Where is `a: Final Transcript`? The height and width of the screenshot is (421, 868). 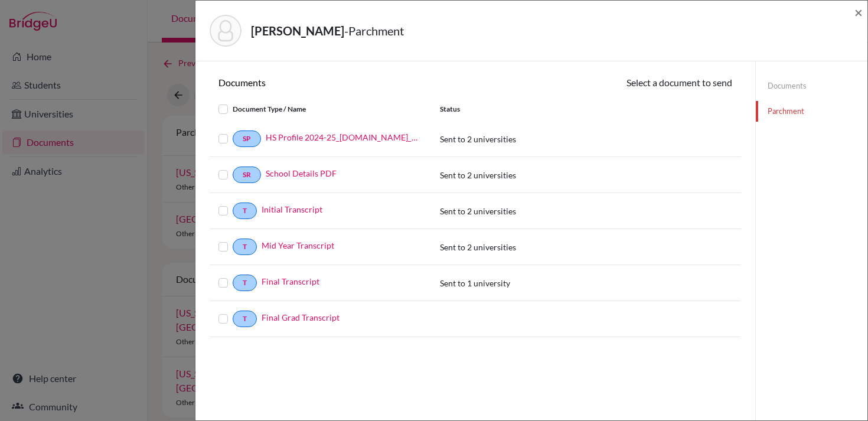
a: Final Transcript is located at coordinates (291, 281).